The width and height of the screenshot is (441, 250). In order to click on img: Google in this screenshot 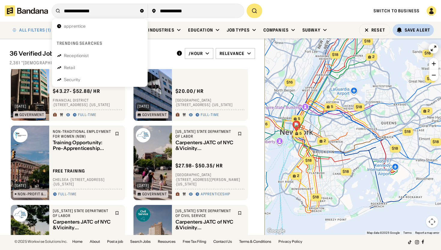, I will do `click(276, 231)`.